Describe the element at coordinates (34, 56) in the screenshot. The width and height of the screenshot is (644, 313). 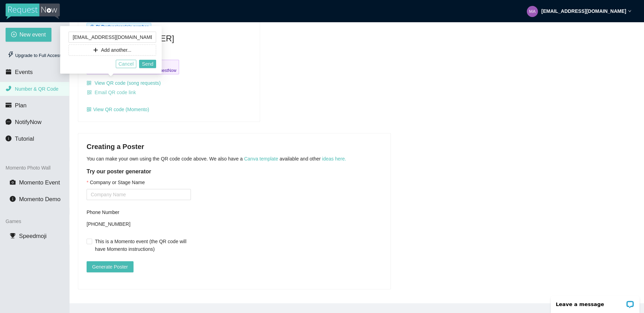
I see `div: Upgrade to Full Access` at that location.